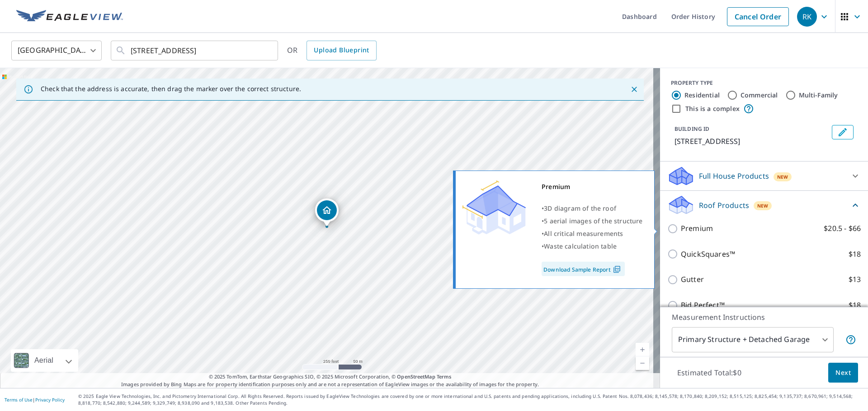  I want to click on p: Estimated Total: $0, so click(709, 373).